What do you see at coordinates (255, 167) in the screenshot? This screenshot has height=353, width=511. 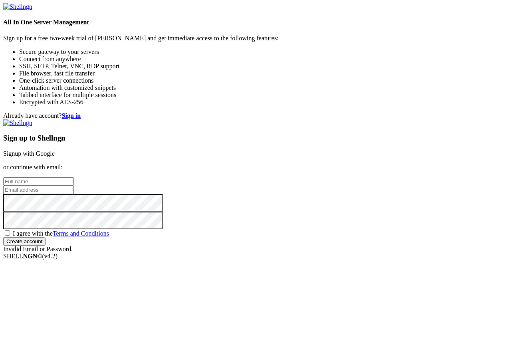 I see `p: or continue with email:` at bounding box center [255, 167].